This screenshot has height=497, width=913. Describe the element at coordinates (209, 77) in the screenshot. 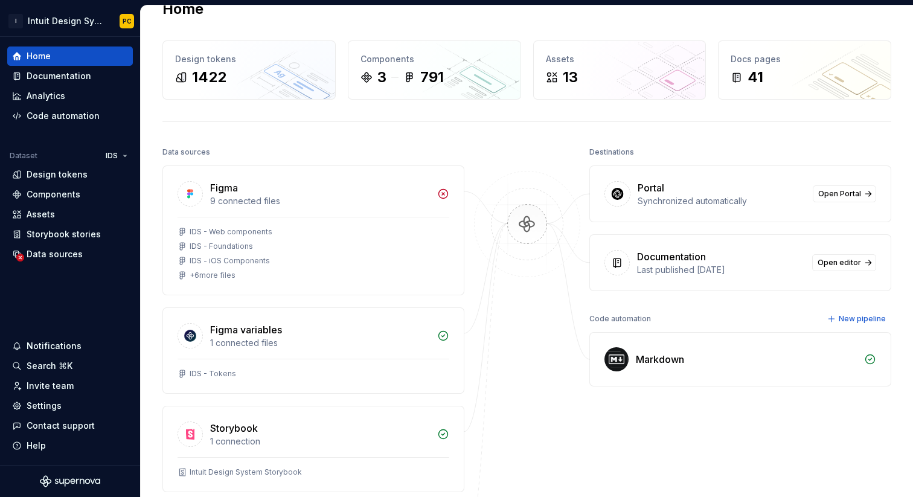

I see `div: 1422` at that location.